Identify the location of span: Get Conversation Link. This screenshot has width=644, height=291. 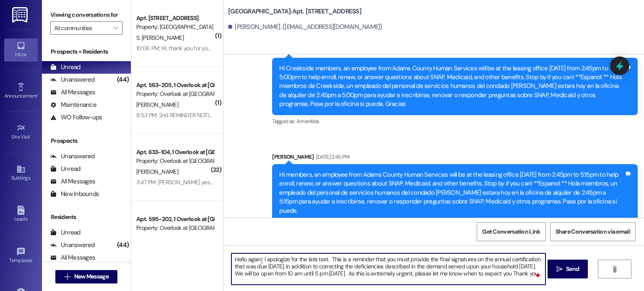
(511, 231).